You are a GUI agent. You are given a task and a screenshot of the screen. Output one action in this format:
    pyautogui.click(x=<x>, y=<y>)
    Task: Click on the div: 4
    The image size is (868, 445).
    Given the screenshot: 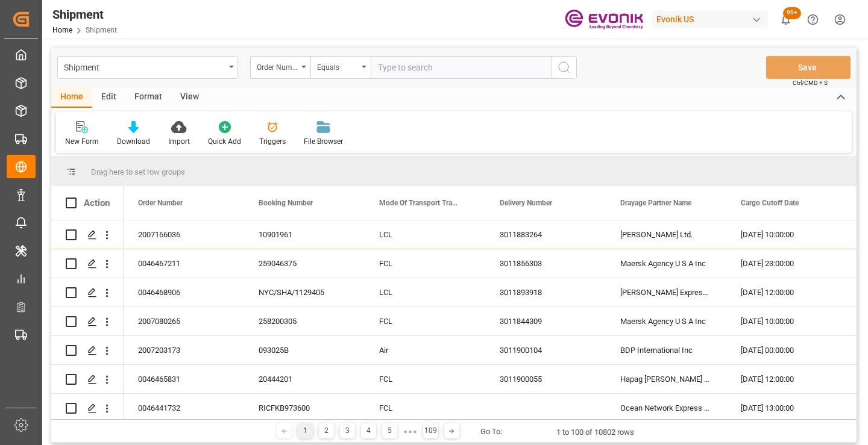 What is the action you would take?
    pyautogui.click(x=368, y=430)
    